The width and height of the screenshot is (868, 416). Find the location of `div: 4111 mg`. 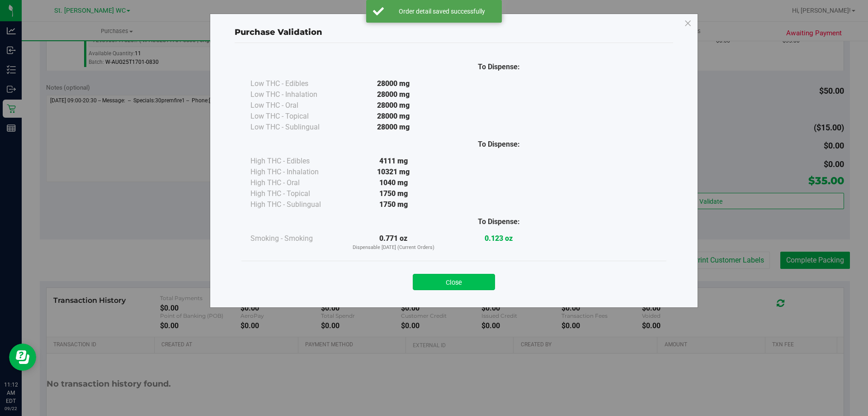

div: 4111 mg is located at coordinates (393, 161).